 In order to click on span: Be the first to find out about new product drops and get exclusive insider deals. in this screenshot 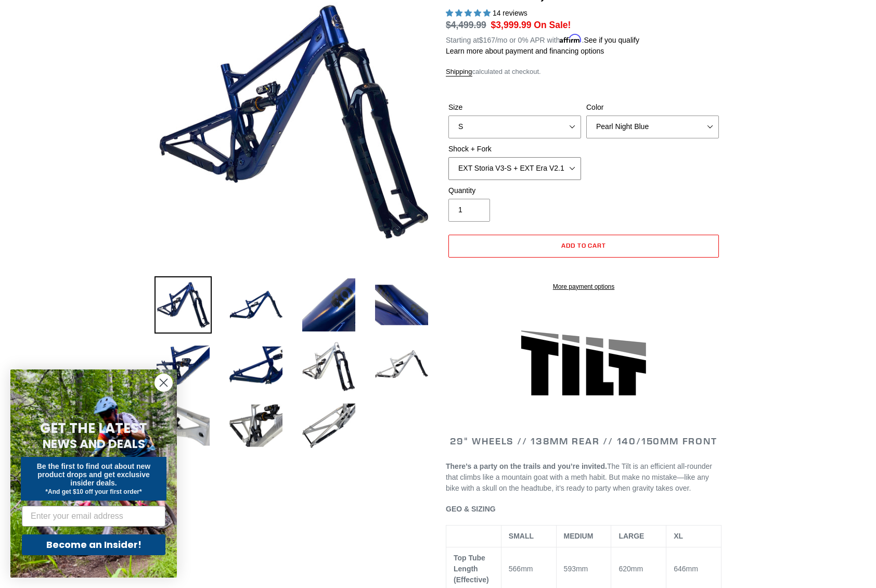, I will do `click(94, 475)`.